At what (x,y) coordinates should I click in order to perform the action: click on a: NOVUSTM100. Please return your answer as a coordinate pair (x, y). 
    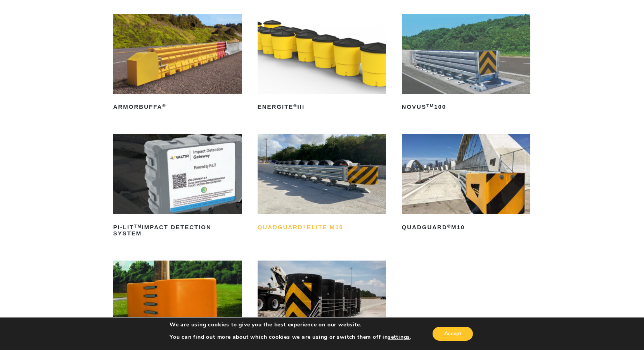
    Looking at the image, I should click on (466, 63).